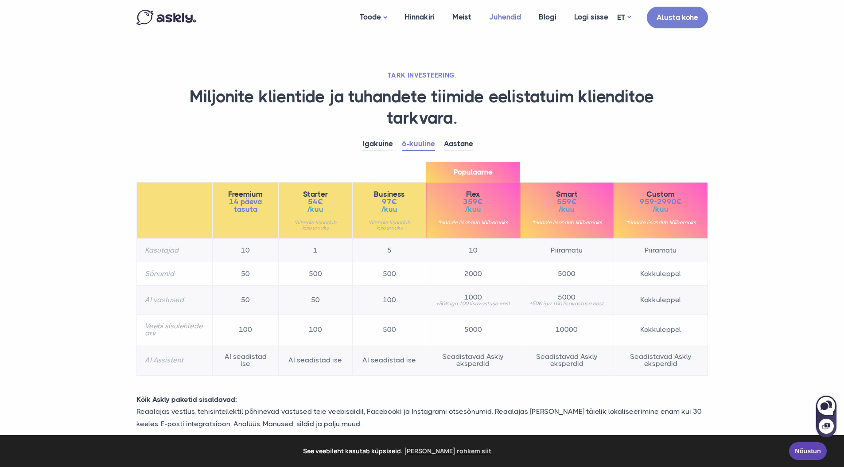  What do you see at coordinates (447, 451) in the screenshot?
I see `a: learn more about cookies` at bounding box center [447, 451].